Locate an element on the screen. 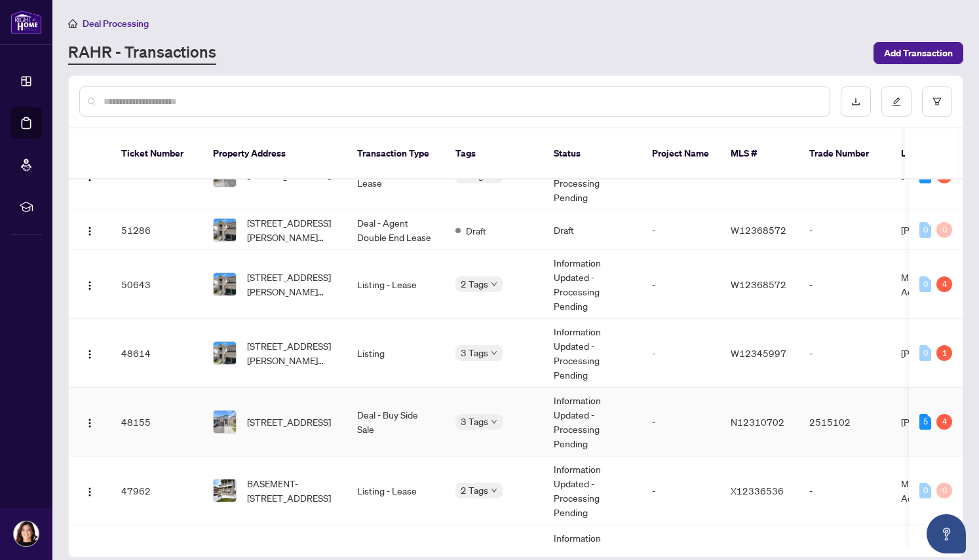 The width and height of the screenshot is (979, 560). button: Open asap is located at coordinates (946, 534).